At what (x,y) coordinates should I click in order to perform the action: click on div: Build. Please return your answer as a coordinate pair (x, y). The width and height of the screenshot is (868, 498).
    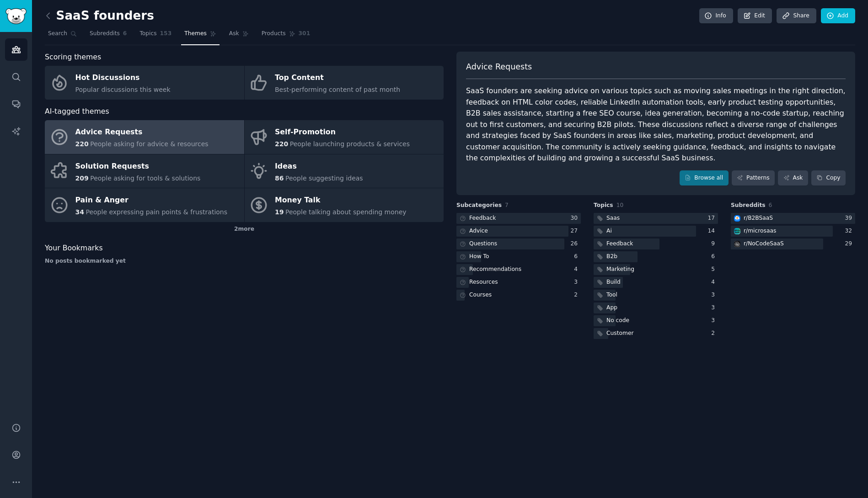
    Looking at the image, I should click on (613, 282).